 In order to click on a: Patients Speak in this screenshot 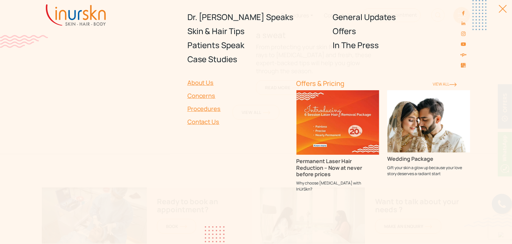, I will do `click(256, 45)`.